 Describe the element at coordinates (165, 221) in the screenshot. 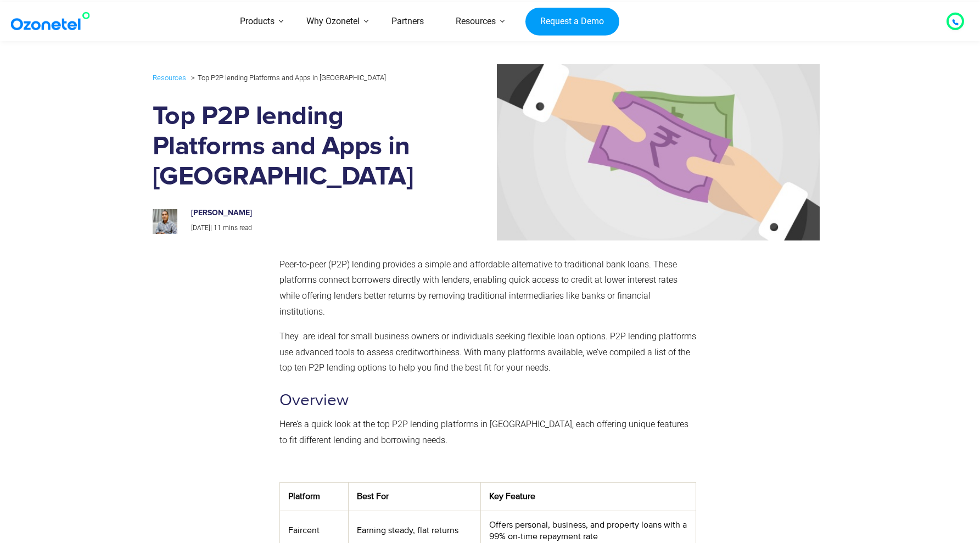

I see `img: prashanth-kancherla_avatar-200x200.jpeg` at that location.